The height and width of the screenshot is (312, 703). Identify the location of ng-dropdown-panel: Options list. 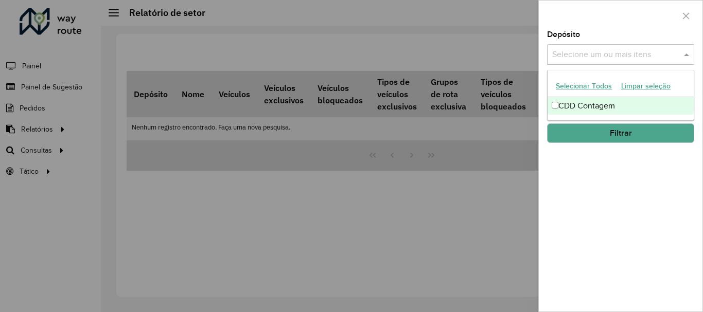
(621, 95).